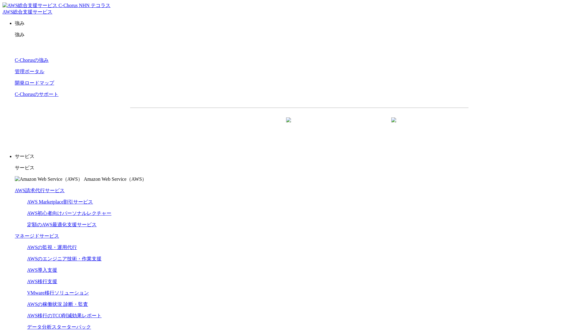 The width and height of the screenshot is (586, 332). Describe the element at coordinates (352, 125) in the screenshot. I see `a: まずは相談する` at that location.